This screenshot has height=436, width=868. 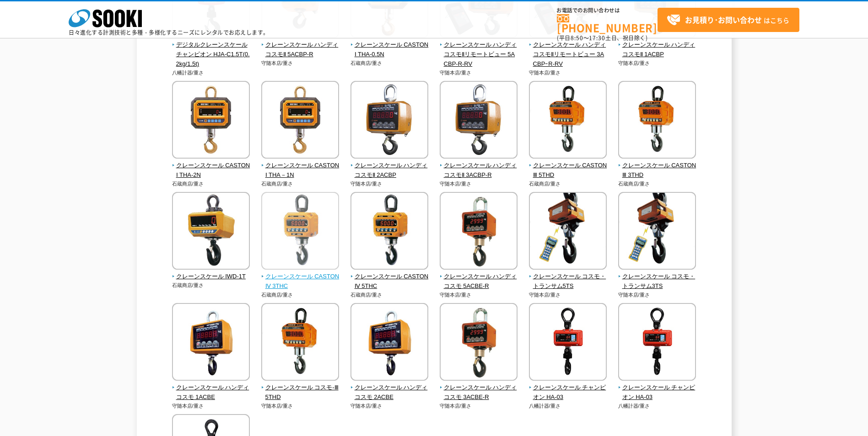 I want to click on a: クレーンスケール ハンディコスモ 2ACBE, so click(x=389, y=388).